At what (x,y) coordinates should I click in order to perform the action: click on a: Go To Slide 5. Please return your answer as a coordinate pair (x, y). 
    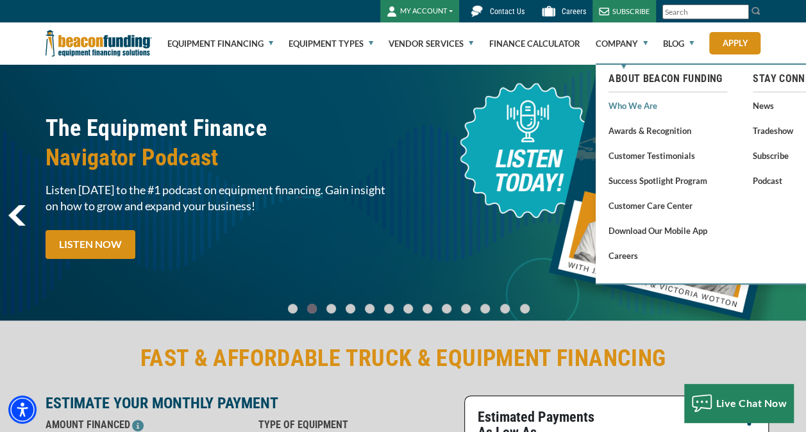
    Looking at the image, I should click on (389, 308).